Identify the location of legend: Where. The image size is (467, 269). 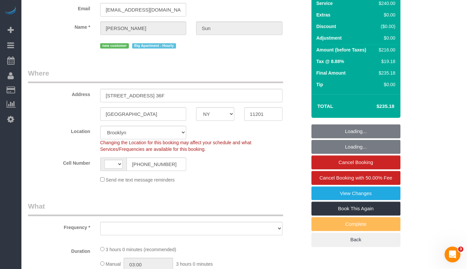
(156, 76).